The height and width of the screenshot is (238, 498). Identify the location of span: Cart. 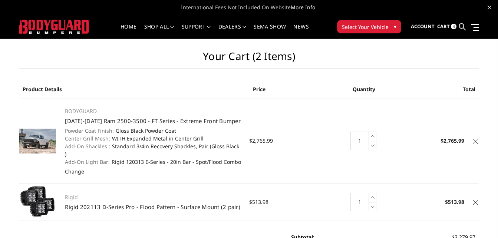
(444, 26).